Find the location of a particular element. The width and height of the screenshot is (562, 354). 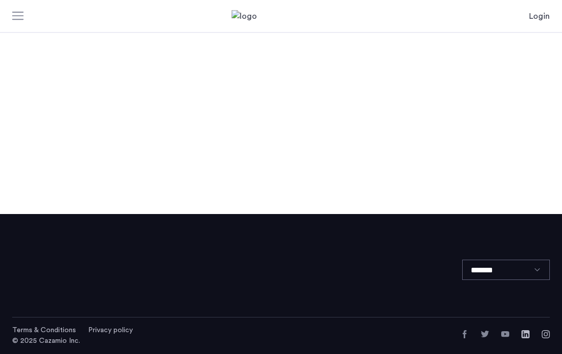

a: Facebook is located at coordinates (465, 334).